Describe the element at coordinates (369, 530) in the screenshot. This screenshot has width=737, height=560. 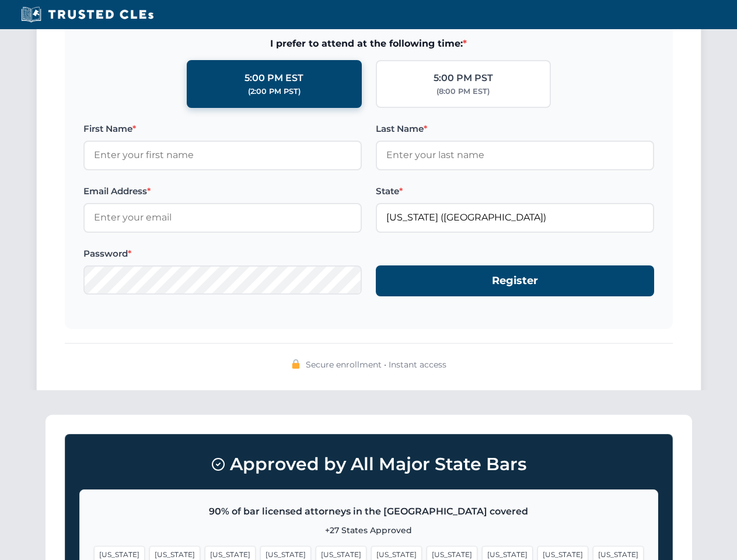
I see `p: +27 States Approved` at that location.